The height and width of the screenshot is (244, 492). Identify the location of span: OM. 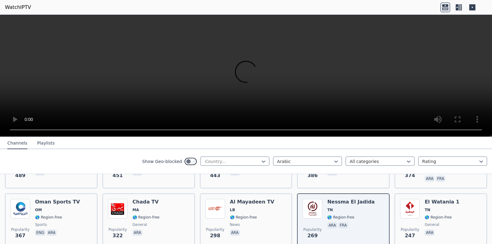
(38, 210).